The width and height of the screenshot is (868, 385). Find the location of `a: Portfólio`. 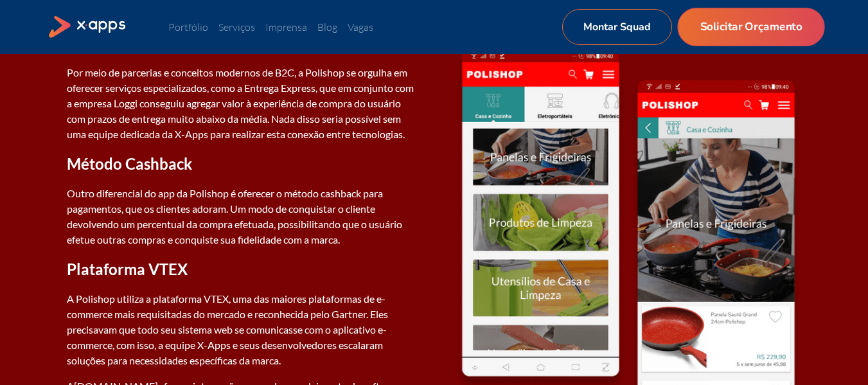

a: Portfólio is located at coordinates (189, 27).